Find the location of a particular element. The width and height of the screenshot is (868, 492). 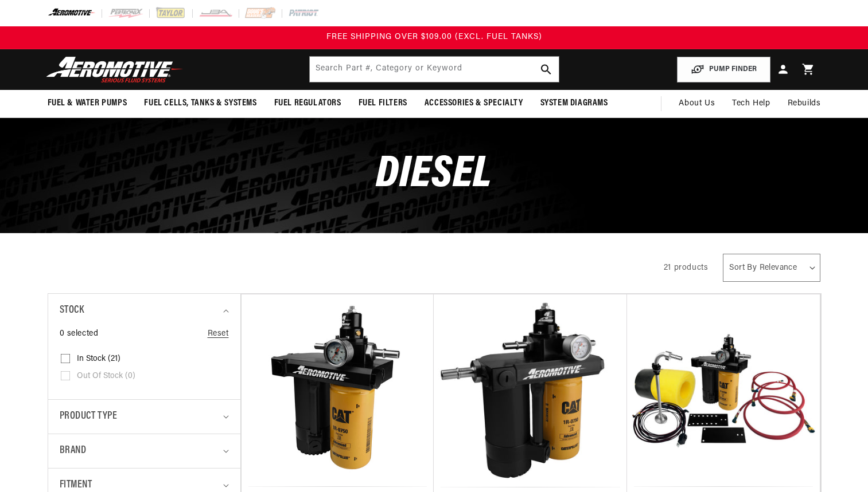

span: 21 products is located at coordinates (686, 267).